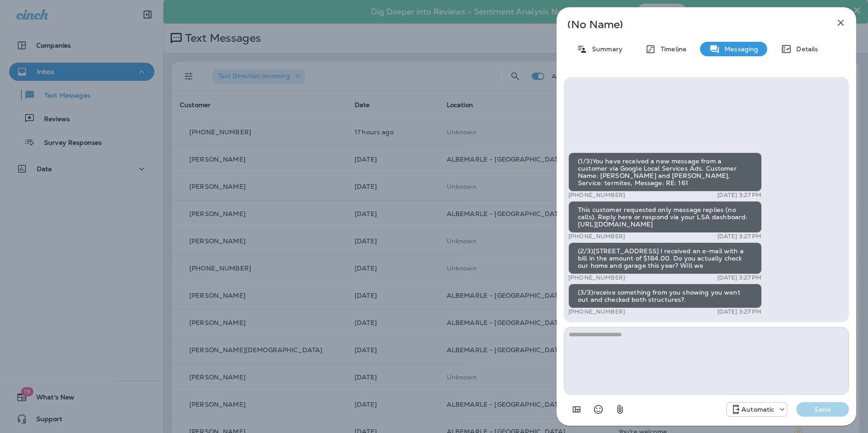 The width and height of the screenshot is (868, 433). What do you see at coordinates (692, 25) in the screenshot?
I see `p: (No Name)` at bounding box center [692, 25].